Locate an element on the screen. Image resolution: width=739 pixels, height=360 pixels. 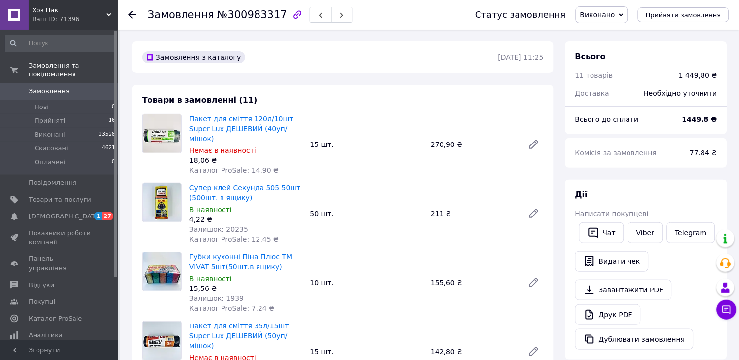
img: Пакет для сміття 120л/10шт Super Lux ДЕШЕВИЙ (40уп/мішок) is located at coordinates (162, 134).